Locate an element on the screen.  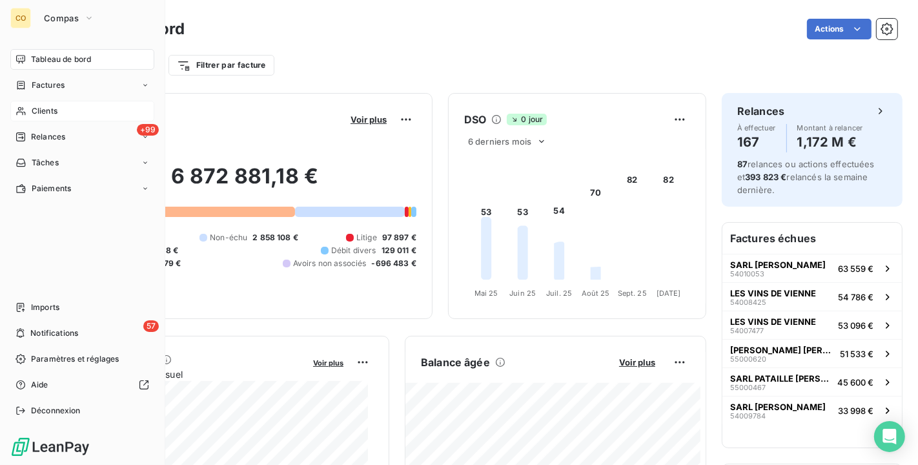
span: Paiements is located at coordinates (51, 189).